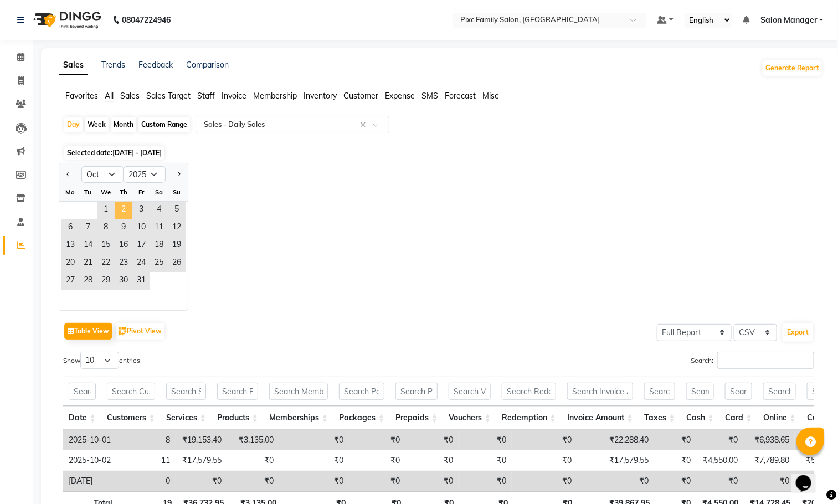 This screenshot has width=838, height=504. Describe the element at coordinates (616, 460) in the screenshot. I see `td: ₹17,579.55` at that location.